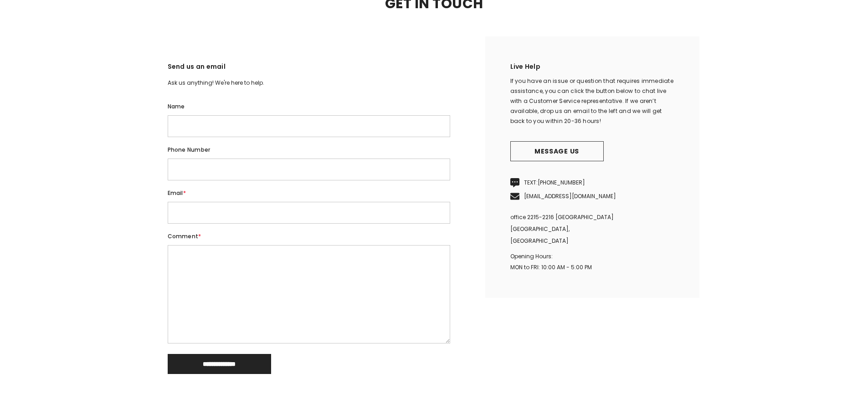 This screenshot has height=415, width=868. Describe the element at coordinates (309, 70) in the screenshot. I see `h3: Send us an email` at that location.